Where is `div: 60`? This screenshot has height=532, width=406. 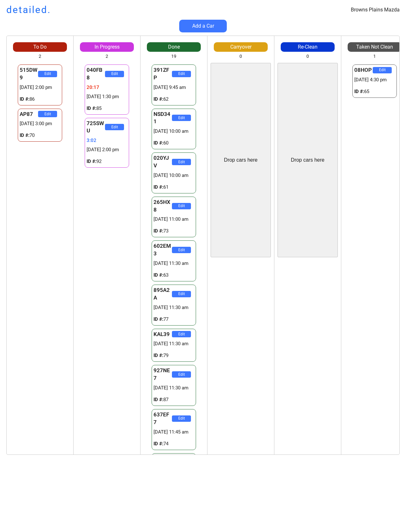
div: 60 is located at coordinates (174, 143).